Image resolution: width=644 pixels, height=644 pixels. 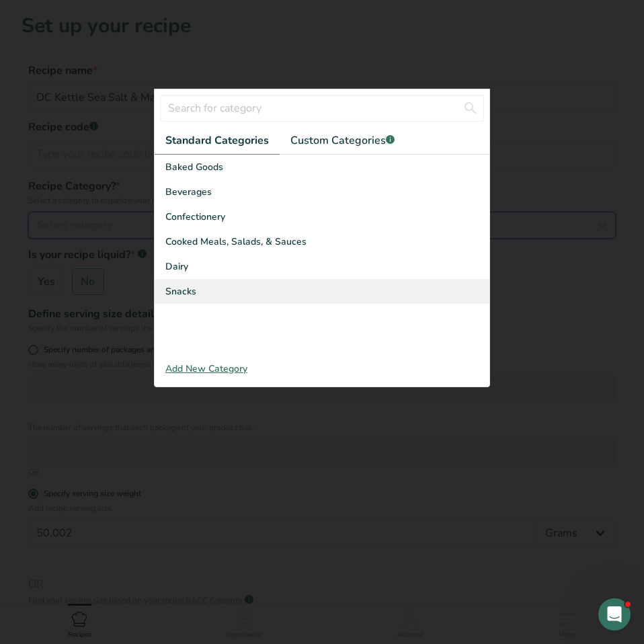 I want to click on span: Baked Goods, so click(x=194, y=167).